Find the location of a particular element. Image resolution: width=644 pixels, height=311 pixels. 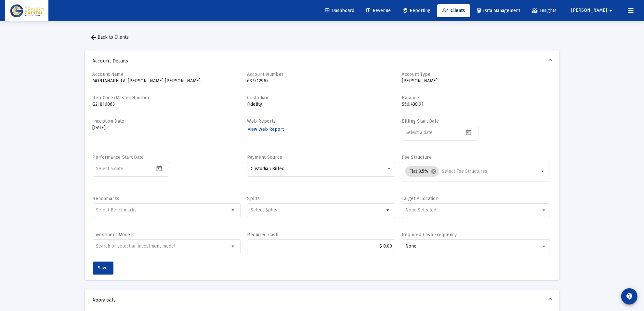

span: Revenue is located at coordinates (378, 10).